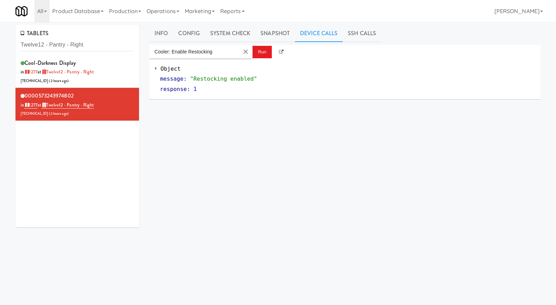 This screenshot has width=556, height=305. I want to click on a: Info, so click(161, 33).